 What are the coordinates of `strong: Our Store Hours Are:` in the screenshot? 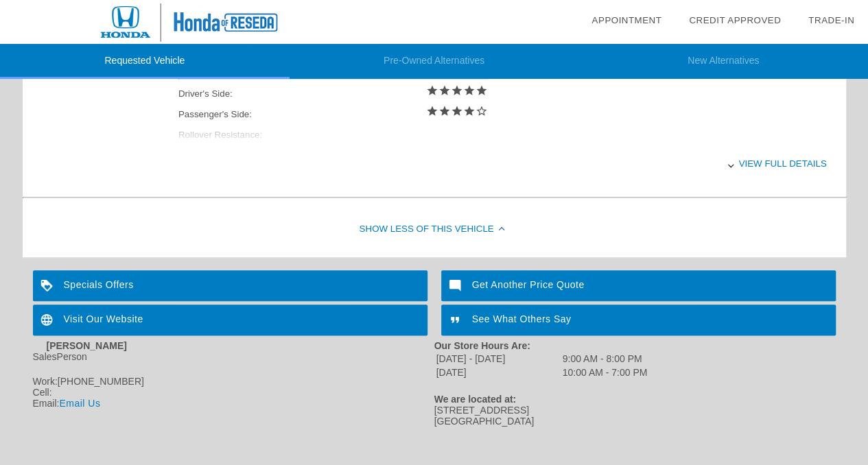 It's located at (482, 346).